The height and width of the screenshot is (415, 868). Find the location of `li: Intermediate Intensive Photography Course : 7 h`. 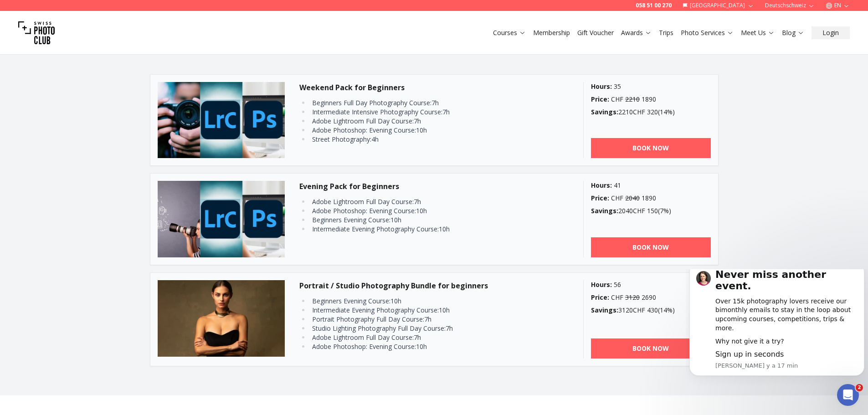

li: Intermediate Intensive Photography Course : 7 h is located at coordinates (423, 112).